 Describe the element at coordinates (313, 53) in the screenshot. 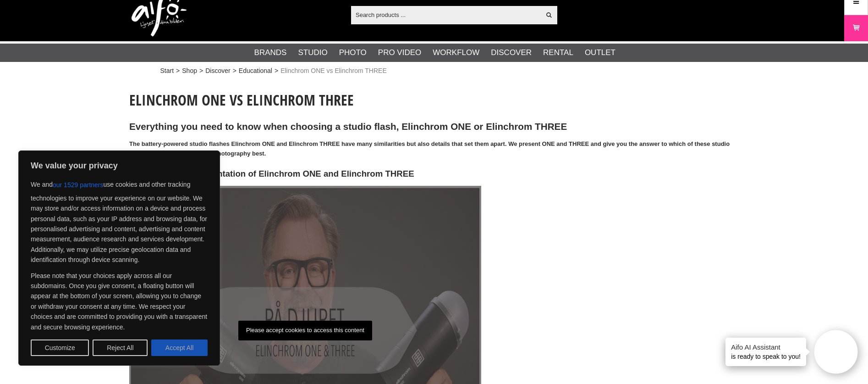

I see `a: Studio` at that location.